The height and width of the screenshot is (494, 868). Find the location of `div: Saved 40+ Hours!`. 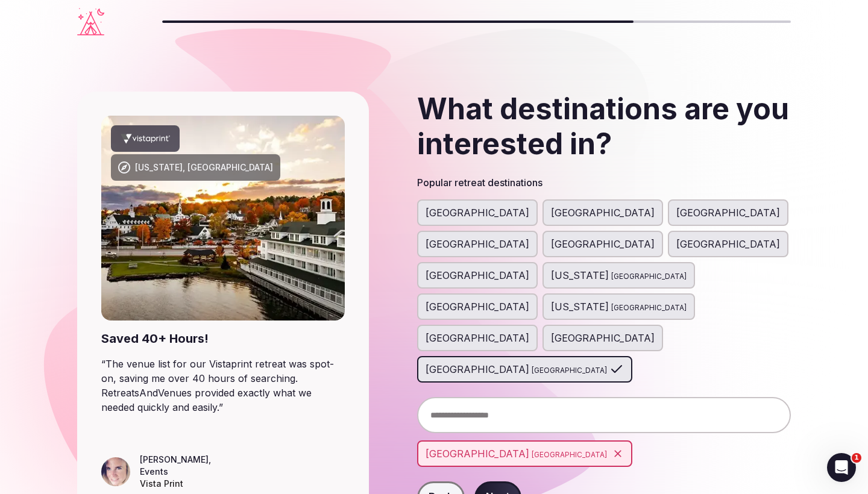

div: Saved 40+ Hours! is located at coordinates (223, 339).